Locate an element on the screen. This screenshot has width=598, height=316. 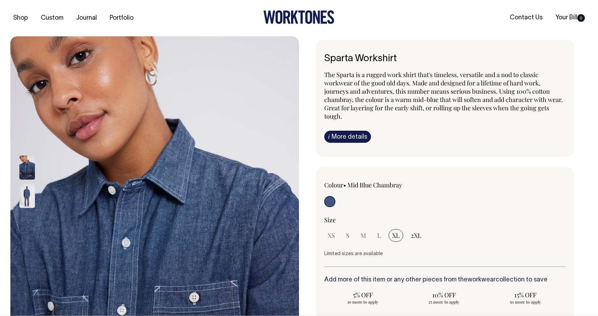
a: Custom is located at coordinates (52, 18).